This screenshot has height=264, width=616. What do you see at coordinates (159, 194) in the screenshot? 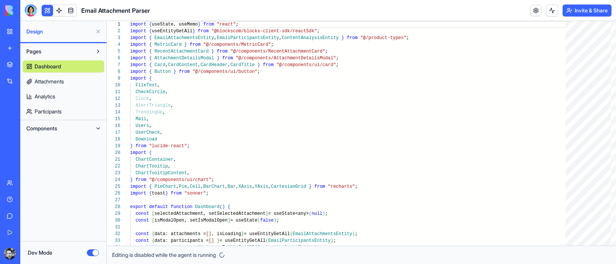
I see `span: toast` at bounding box center [159, 194].